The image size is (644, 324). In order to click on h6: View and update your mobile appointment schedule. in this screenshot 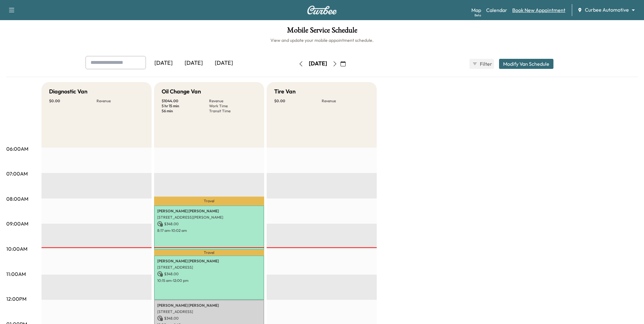, I will do `click(322, 40)`.